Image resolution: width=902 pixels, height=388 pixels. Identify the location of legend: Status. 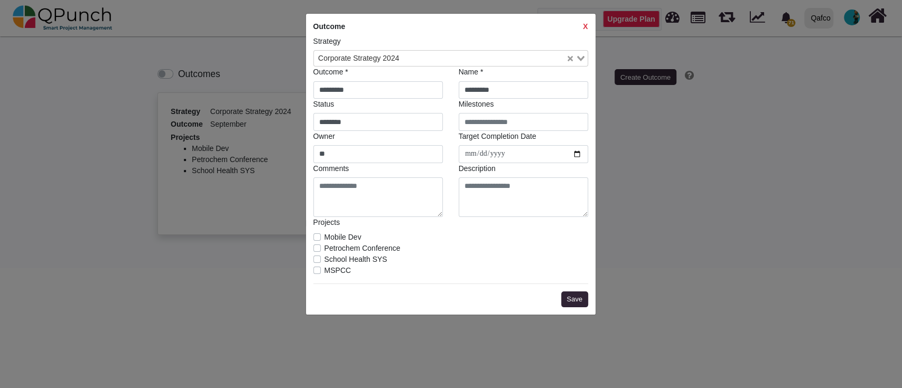
(378, 106).